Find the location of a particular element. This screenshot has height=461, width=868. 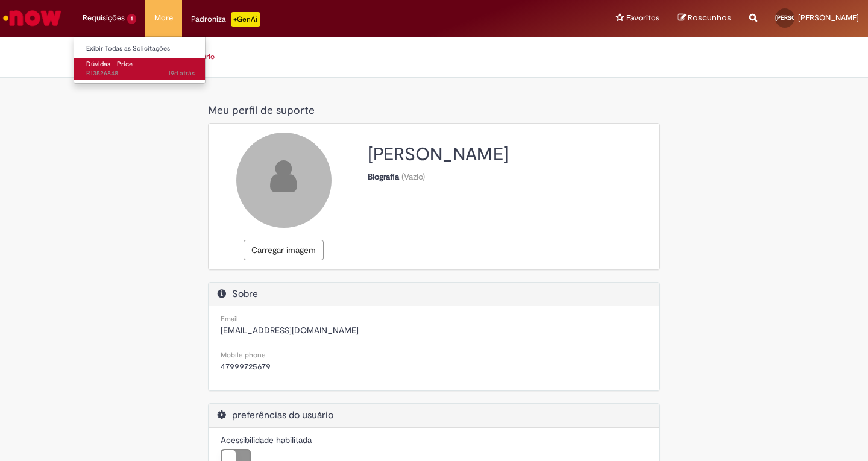

small: Email is located at coordinates (229, 319).